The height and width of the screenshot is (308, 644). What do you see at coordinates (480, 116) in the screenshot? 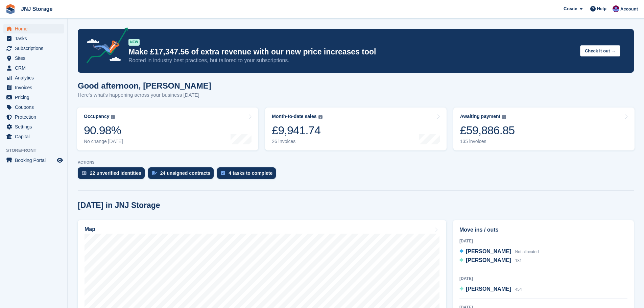
I see `div: Awaiting payment` at bounding box center [480, 116].